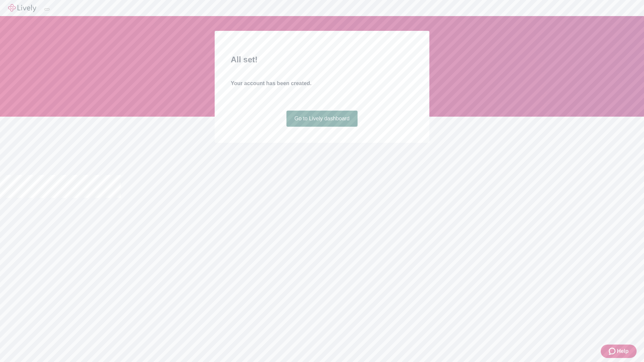 This screenshot has height=362, width=644. What do you see at coordinates (322, 60) in the screenshot?
I see `h2: All set!` at bounding box center [322, 60].